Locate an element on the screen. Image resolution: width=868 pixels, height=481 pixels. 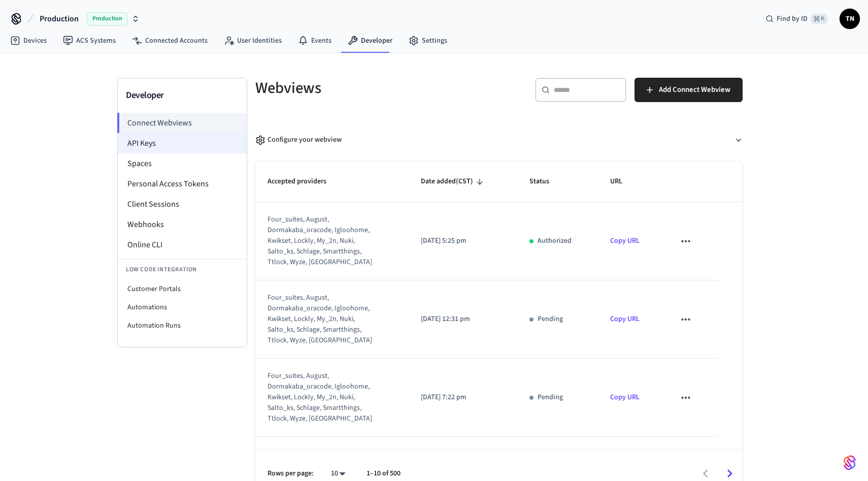
a: Developer is located at coordinates (370, 41).